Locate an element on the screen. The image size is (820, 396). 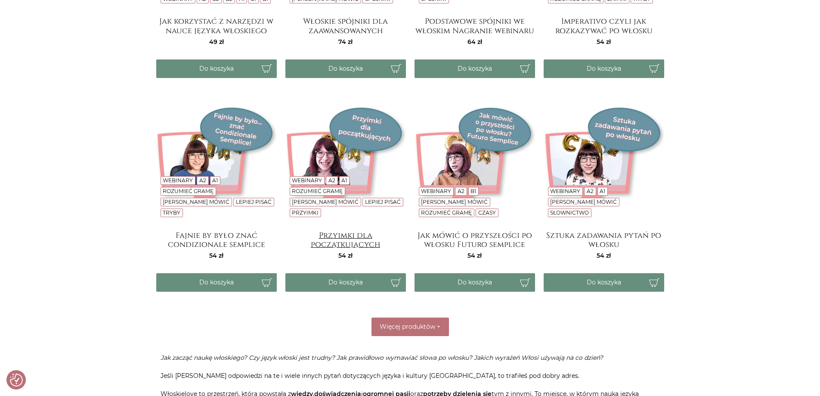
a: Jak mówić o przyszłości po włosku Futuro semplice is located at coordinates (475, 239).